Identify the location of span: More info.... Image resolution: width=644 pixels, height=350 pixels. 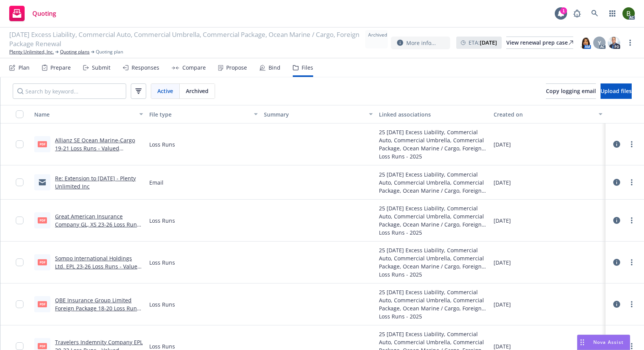
(421, 43).